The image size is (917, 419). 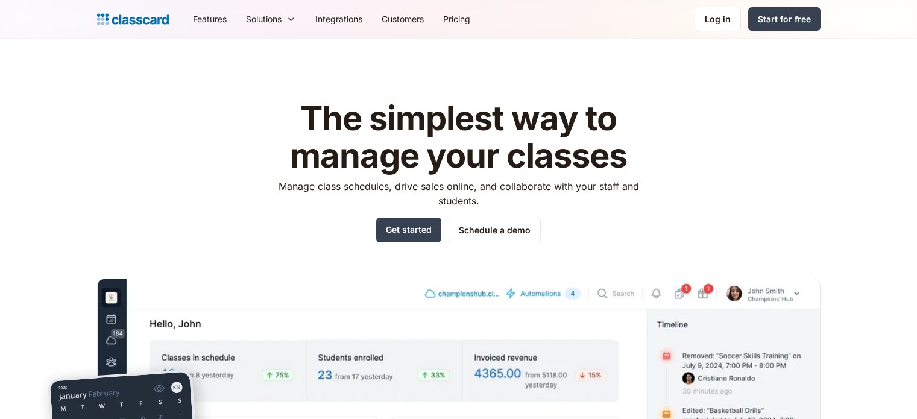 What do you see at coordinates (784, 19) in the screenshot?
I see `div: Start for free` at bounding box center [784, 19].